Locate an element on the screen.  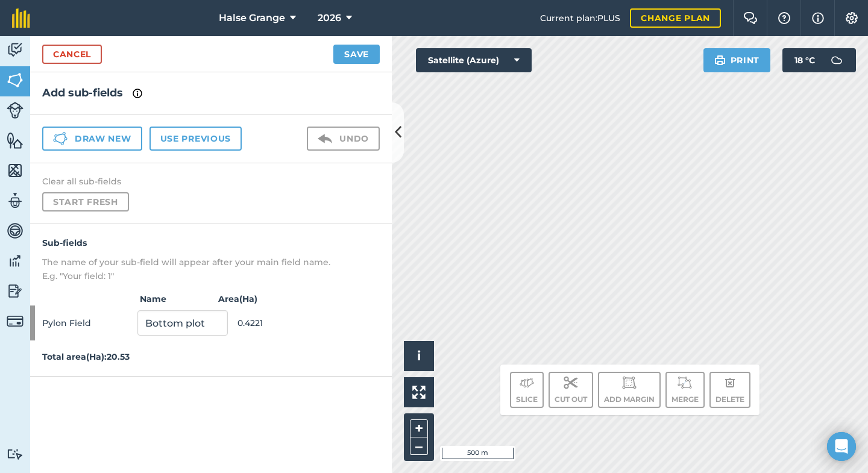
img: Two speech bubbles overlapping with the left bubble in the forefront is located at coordinates (751, 18).